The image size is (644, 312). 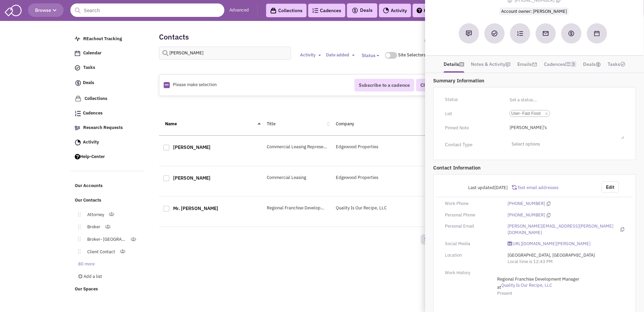 What do you see at coordinates (527, 64) in the screenshot?
I see `a: Emails` at bounding box center [527, 64].